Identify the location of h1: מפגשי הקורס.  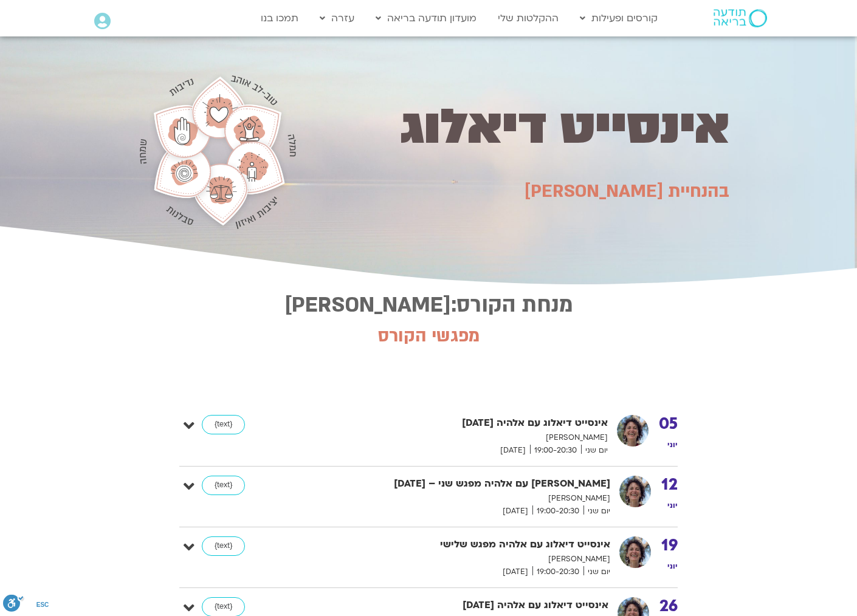
(428, 336).